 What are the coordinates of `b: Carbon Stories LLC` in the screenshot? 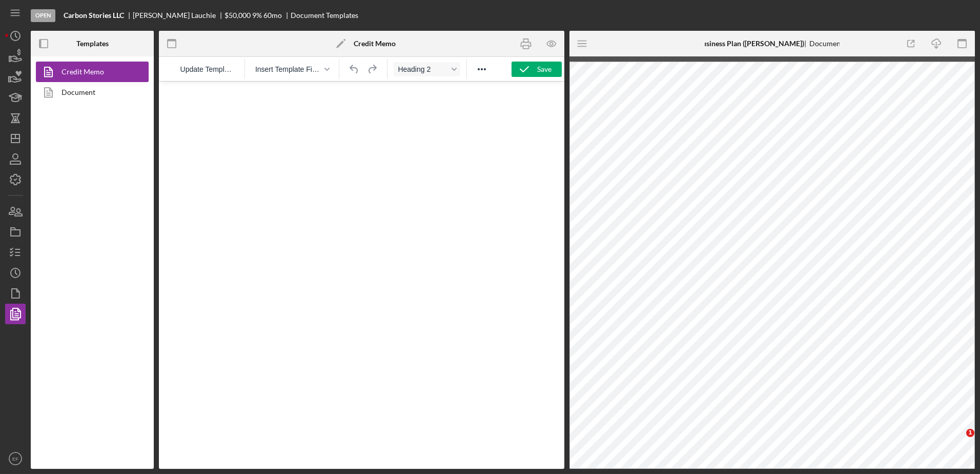 It's located at (94, 15).